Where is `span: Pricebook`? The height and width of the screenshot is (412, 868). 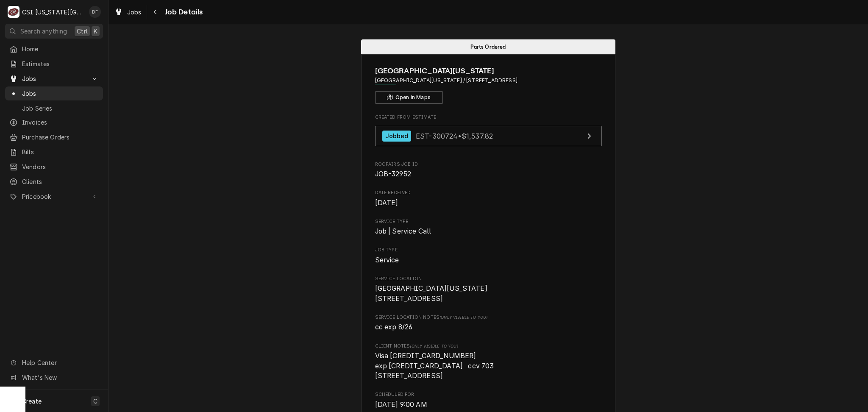 span: Pricebook is located at coordinates (54, 196).